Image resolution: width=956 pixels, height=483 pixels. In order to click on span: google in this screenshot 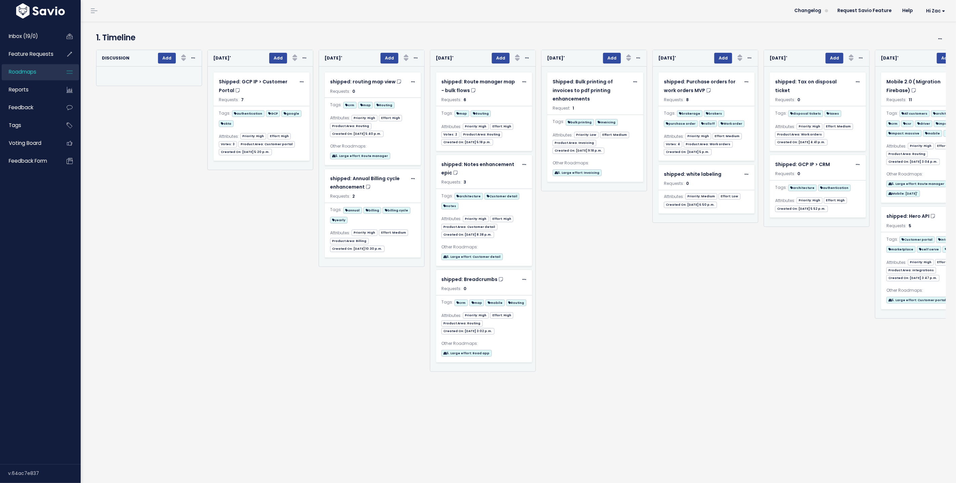, I will do `click(291, 114)`.